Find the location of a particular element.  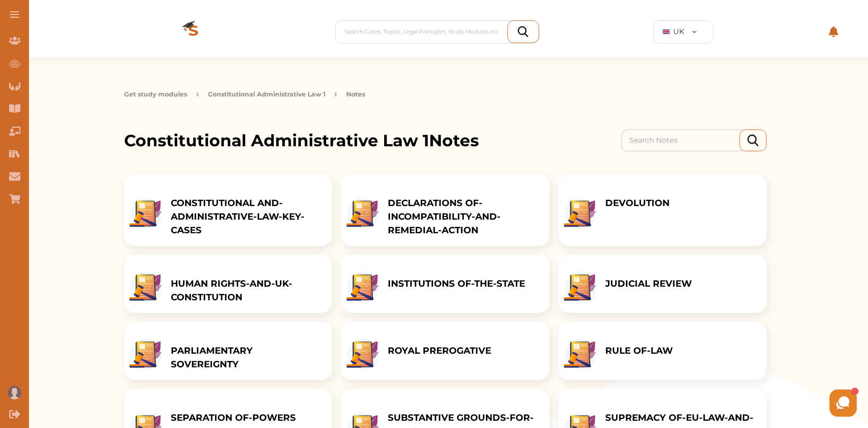

p: Constitutional Administrative Law 1 Notes is located at coordinates (301, 140).